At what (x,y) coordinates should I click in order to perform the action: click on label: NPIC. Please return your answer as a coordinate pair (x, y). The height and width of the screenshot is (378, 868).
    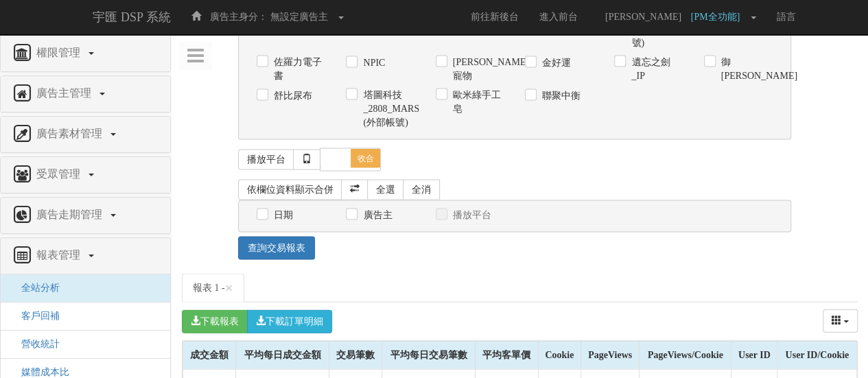
    Looking at the image, I should click on (372, 63).